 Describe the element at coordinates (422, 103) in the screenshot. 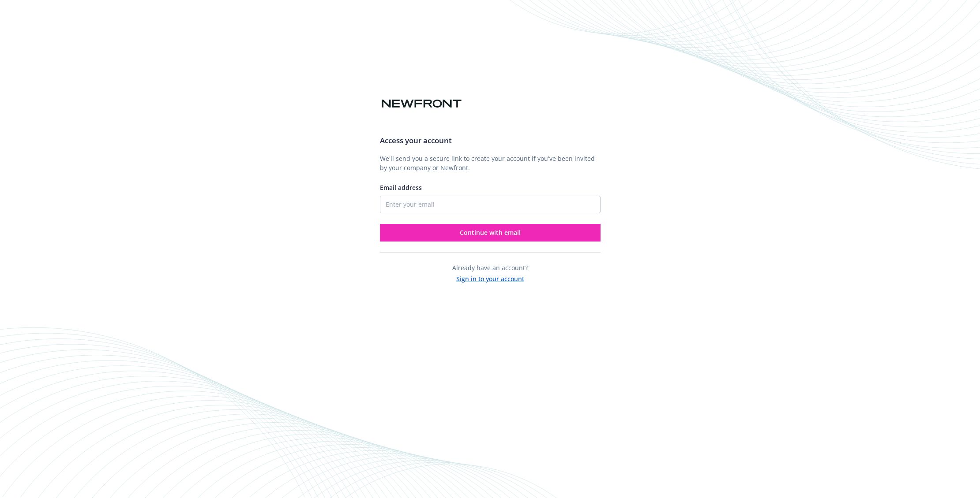

I see `img: Newfront logo` at that location.